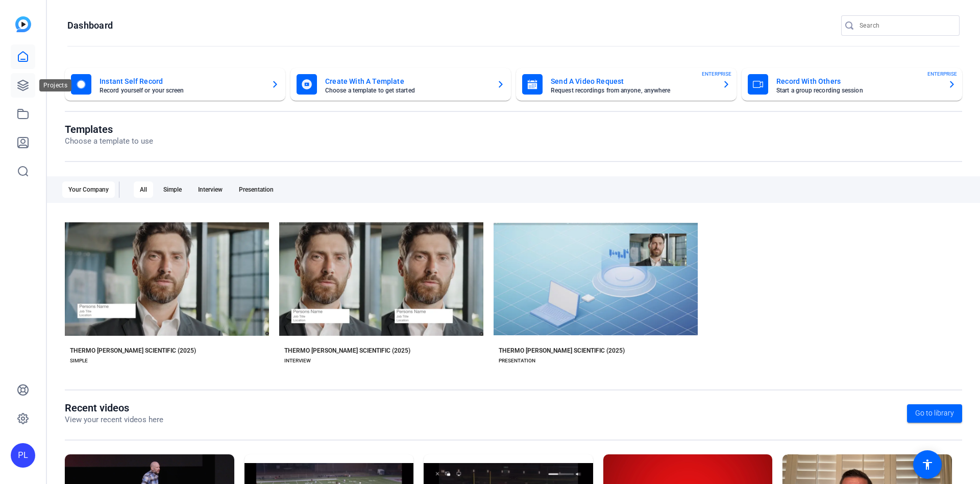 The image size is (980, 484). I want to click on mat-card-title: Record With Others, so click(859, 82).